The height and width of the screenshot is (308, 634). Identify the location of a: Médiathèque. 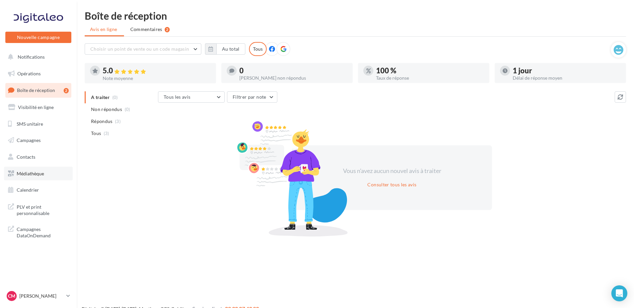
(38, 174).